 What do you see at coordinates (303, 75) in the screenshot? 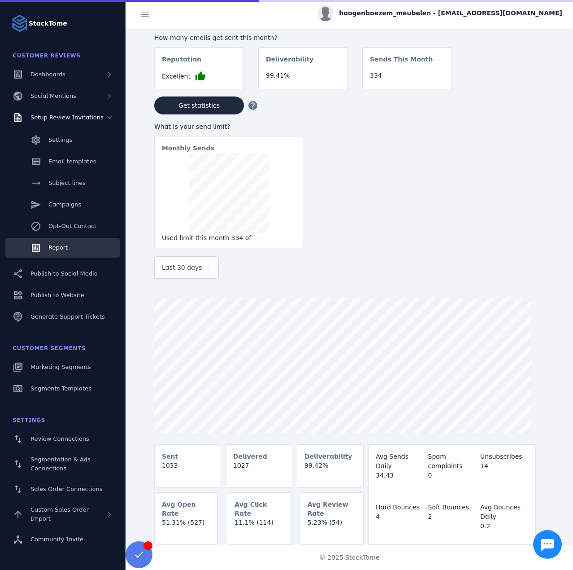
I see `div: 99.41%` at bounding box center [303, 75].